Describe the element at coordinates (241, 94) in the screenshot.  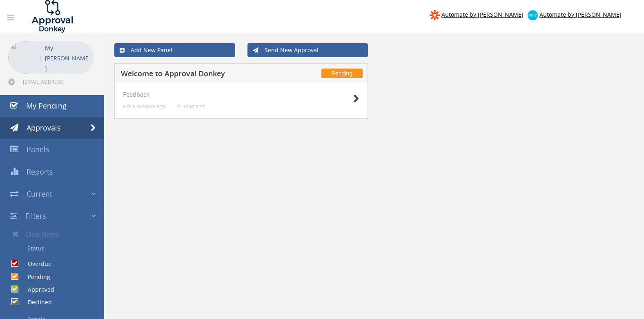
I see `h4: Feedback` at that location.